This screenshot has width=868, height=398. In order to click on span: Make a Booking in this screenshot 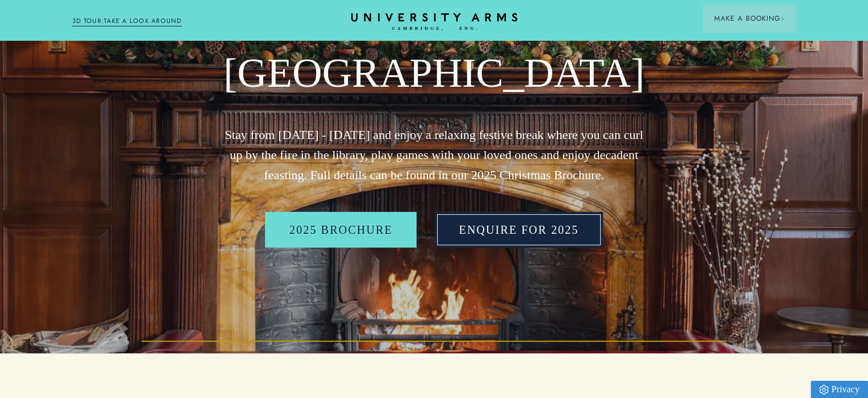, I will do `click(749, 19)`.